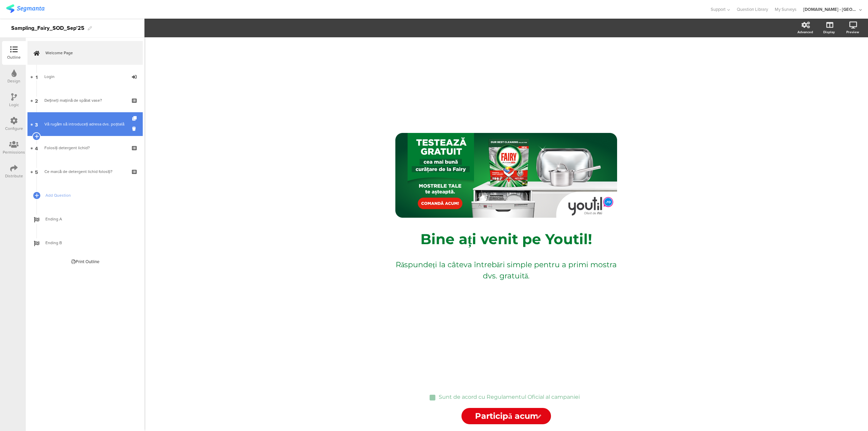 The height and width of the screenshot is (431, 868). I want to click on span: Welcome Page, so click(89, 53).